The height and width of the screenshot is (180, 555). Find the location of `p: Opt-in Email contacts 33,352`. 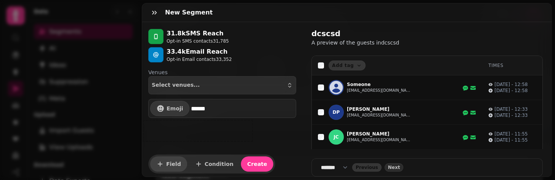

p: Opt-in Email contacts 33,352 is located at coordinates (199, 59).